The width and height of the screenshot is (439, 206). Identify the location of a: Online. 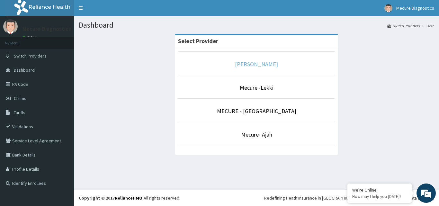
(30, 37).